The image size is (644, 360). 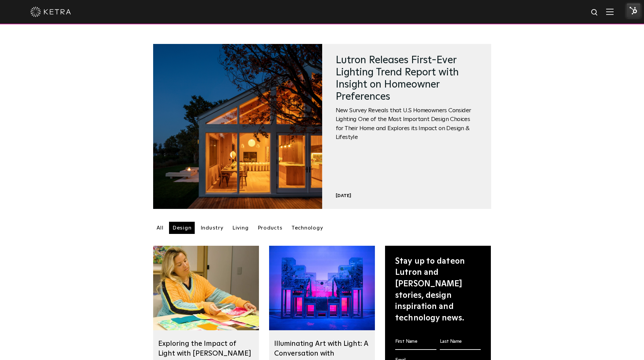 I want to click on img: Dustin-Yellin-Event_Art-Piece-Blue_Web-01.jpg, so click(x=322, y=288).